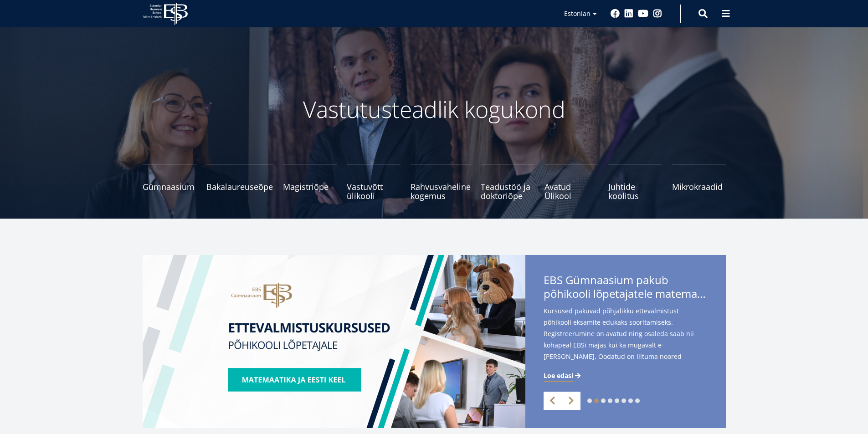  What do you see at coordinates (374, 182) in the screenshot?
I see `a: Vastuvõtt ülikooli` at bounding box center [374, 182].